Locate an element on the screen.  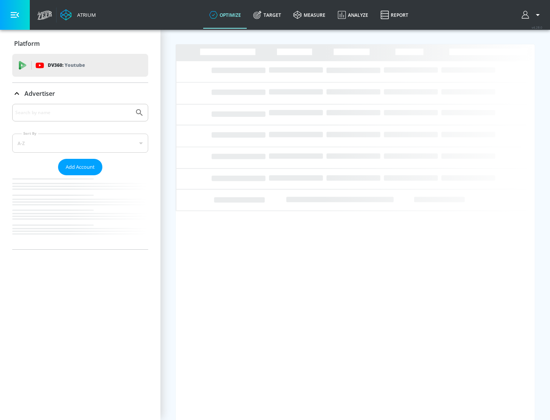
a: optimize is located at coordinates (225, 15).